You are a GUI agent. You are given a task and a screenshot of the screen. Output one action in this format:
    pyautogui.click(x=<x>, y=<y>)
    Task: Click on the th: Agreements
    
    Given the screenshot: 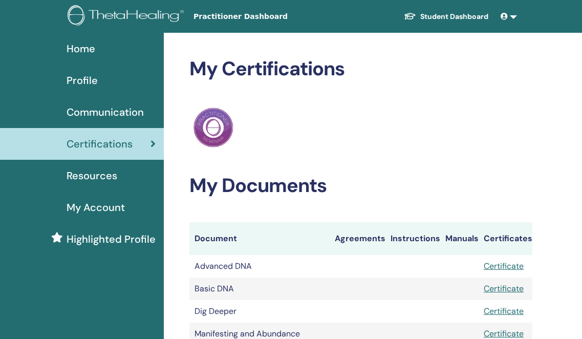 What is the action you would take?
    pyautogui.click(x=357, y=239)
    